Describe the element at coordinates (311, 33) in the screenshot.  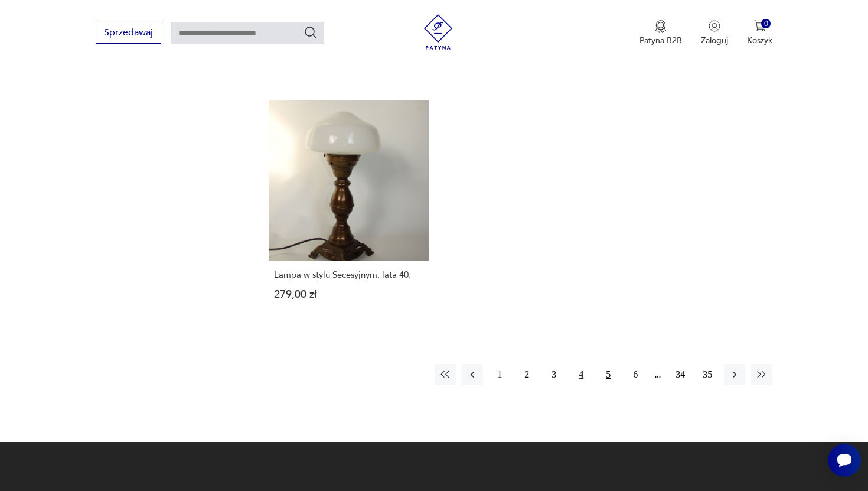
I see `button: Szukaj` at that location.